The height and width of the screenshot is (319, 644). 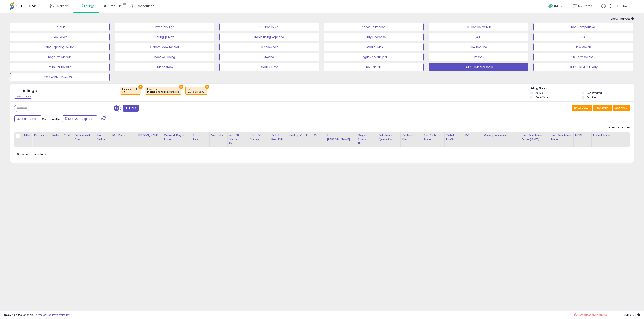 What do you see at coordinates (164, 47) in the screenshot?
I see `button: Generel view for fba` at bounding box center [164, 47].